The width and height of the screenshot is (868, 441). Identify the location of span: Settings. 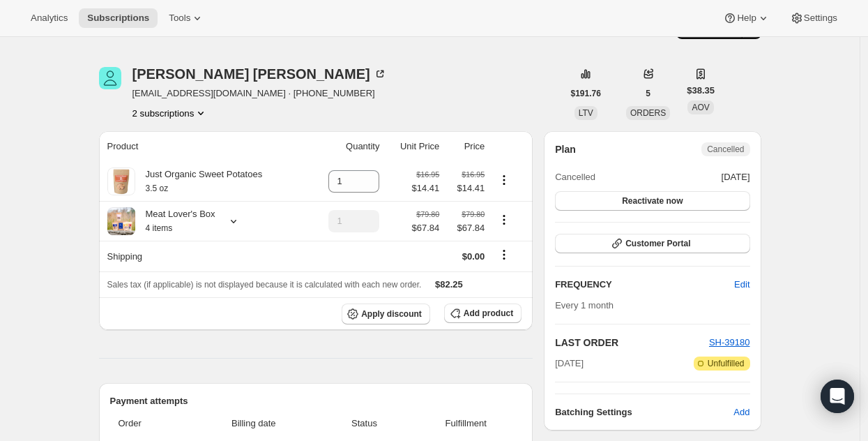
(821, 18).